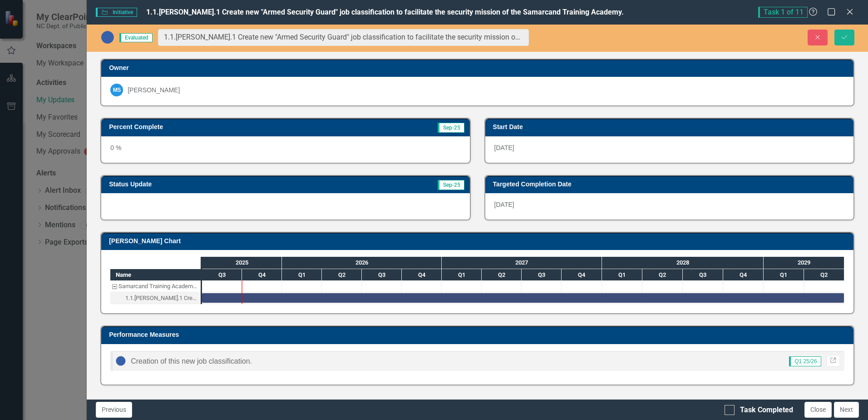  What do you see at coordinates (766, 410) in the screenshot?
I see `div: Task Completed` at bounding box center [766, 410].